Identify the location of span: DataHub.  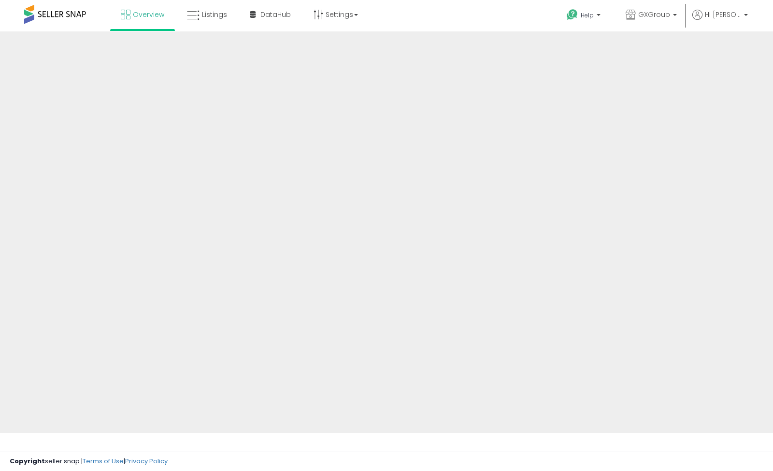
(275, 14).